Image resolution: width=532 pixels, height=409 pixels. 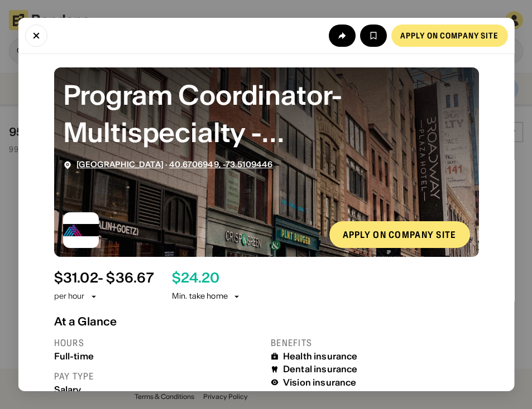 I want to click on div: Dental insurance, so click(x=320, y=369).